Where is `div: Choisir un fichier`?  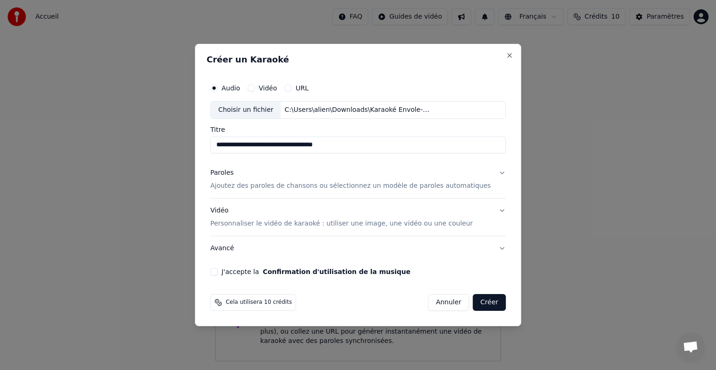 div: Choisir un fichier is located at coordinates (246, 110).